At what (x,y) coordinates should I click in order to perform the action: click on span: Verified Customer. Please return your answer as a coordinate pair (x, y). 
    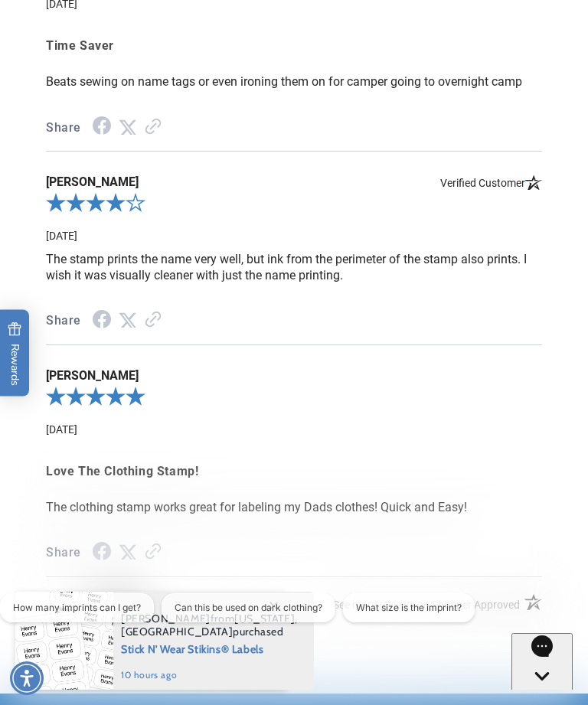
    Looking at the image, I should click on (491, 182).